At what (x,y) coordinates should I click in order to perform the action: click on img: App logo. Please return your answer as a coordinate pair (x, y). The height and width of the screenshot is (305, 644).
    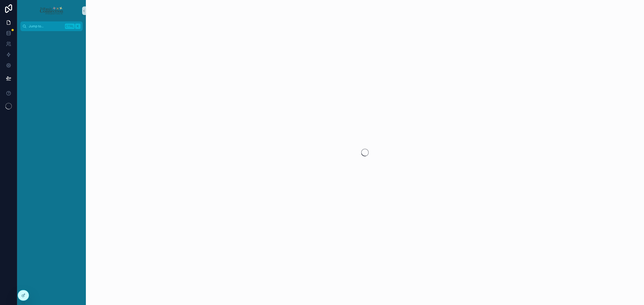
    Looking at the image, I should click on (51, 11).